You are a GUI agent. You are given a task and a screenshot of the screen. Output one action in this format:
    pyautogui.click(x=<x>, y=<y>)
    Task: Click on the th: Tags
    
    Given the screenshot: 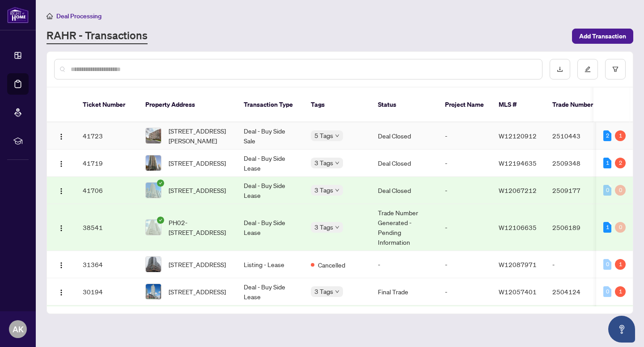 What is the action you would take?
    pyautogui.click(x=337, y=105)
    